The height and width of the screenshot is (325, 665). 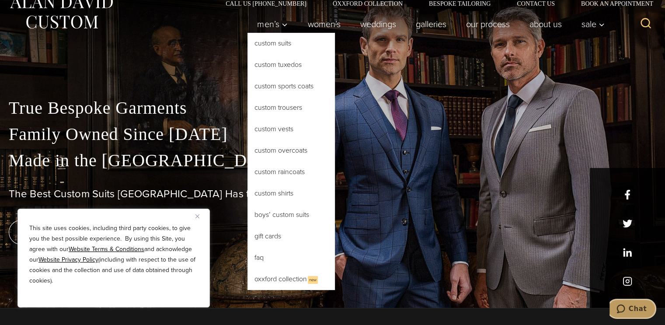 What do you see at coordinates (428, 24) in the screenshot?
I see `nav: Primary Navigation` at bounding box center [428, 24].